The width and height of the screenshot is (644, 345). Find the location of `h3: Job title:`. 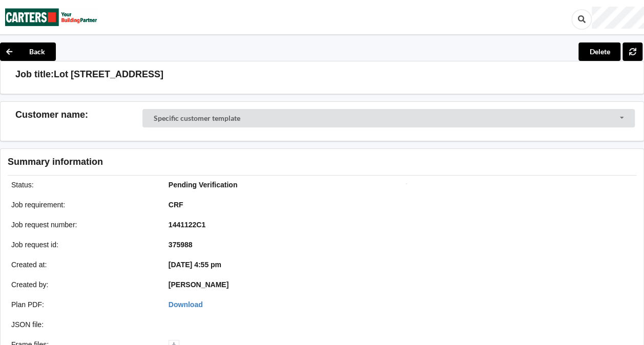

h3: Job title: is located at coordinates (34, 74).